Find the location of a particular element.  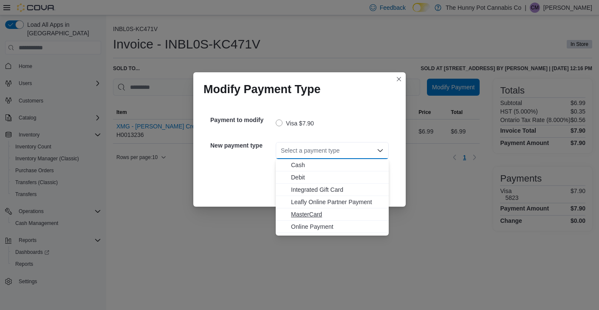

button: MasterCard is located at coordinates (332, 214).